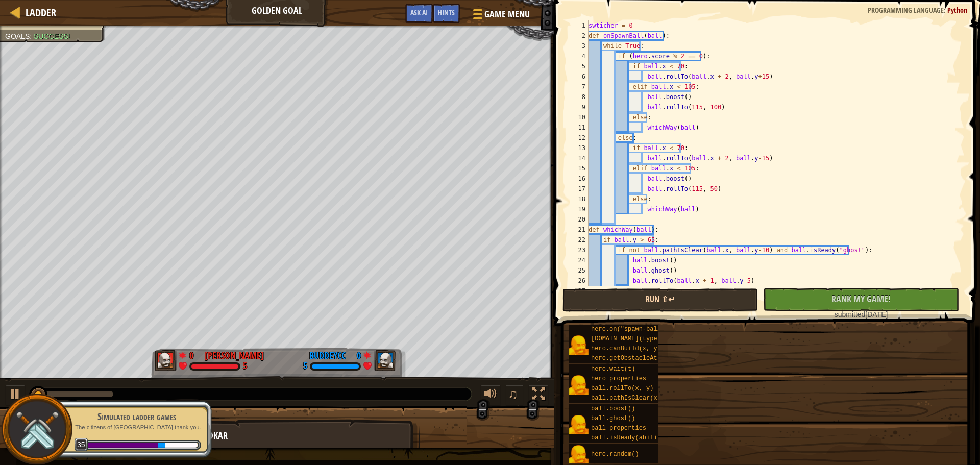  I want to click on span: ball properties, so click(619, 428).